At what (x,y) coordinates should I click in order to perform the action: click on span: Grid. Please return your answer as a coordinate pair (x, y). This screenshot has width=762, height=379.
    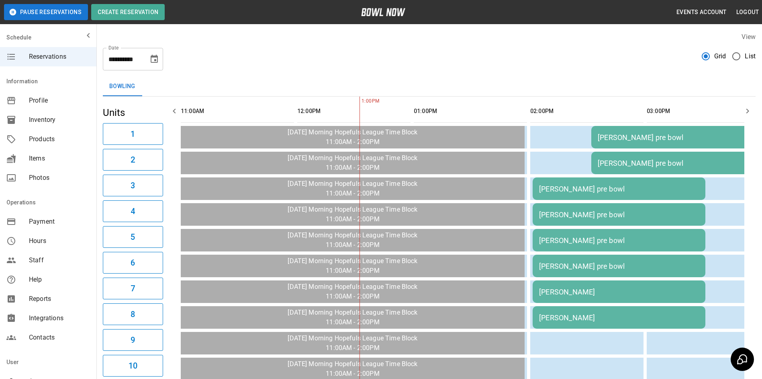
    Looking at the image, I should click on (720, 56).